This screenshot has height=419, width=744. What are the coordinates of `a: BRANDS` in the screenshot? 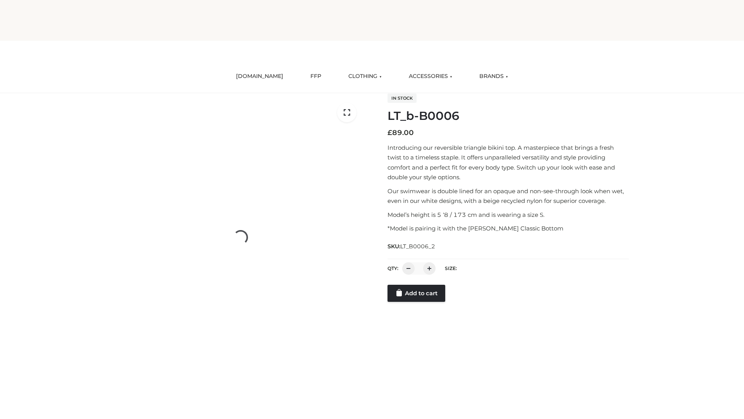 It's located at (494, 76).